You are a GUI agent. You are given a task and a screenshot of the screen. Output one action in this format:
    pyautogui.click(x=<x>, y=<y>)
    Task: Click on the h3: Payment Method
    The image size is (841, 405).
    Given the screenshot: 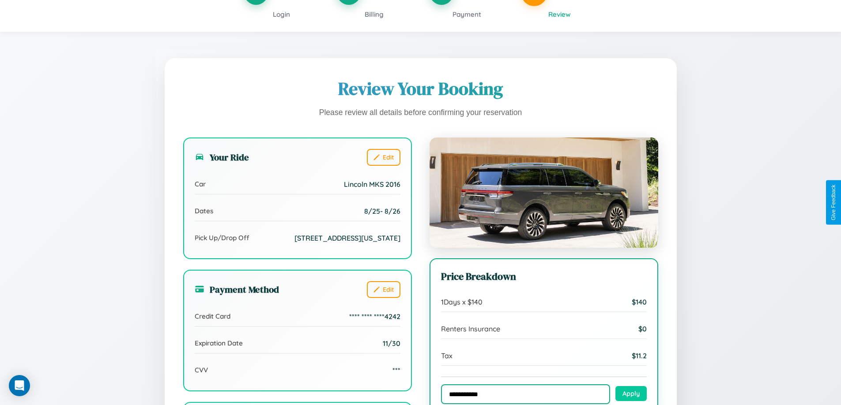 What is the action you would take?
    pyautogui.click(x=236, y=289)
    